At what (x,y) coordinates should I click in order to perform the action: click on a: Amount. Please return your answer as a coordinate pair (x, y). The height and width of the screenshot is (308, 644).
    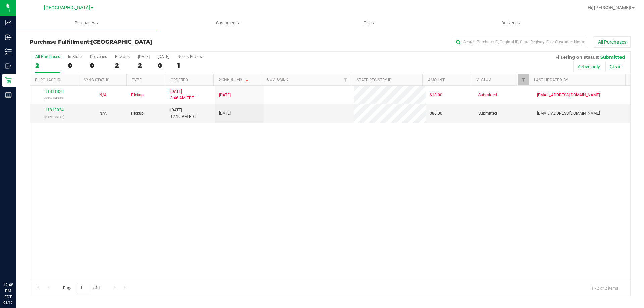
    Looking at the image, I should click on (436, 80).